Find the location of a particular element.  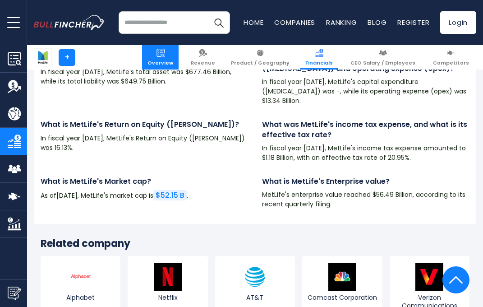

p: MetLife's enterprise value reached $56.49 Billion, according to its recent quarterly filing. is located at coordinates (366, 199).